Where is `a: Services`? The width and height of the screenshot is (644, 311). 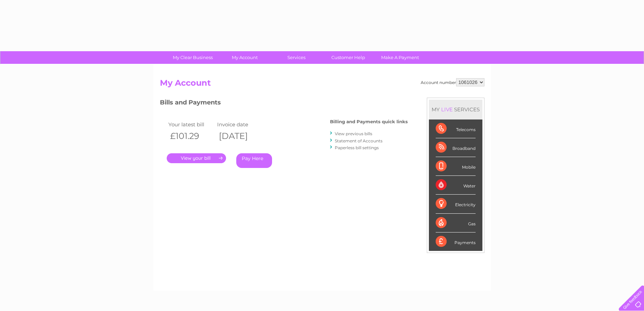
a: Services is located at coordinates (296, 57).